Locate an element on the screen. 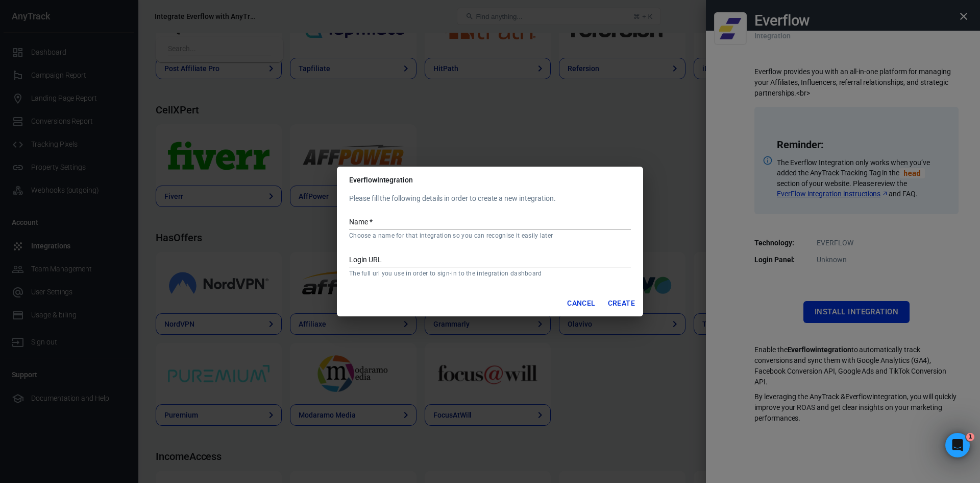 Image resolution: width=980 pixels, height=483 pixels. span: 1 is located at coordinates (970, 437).